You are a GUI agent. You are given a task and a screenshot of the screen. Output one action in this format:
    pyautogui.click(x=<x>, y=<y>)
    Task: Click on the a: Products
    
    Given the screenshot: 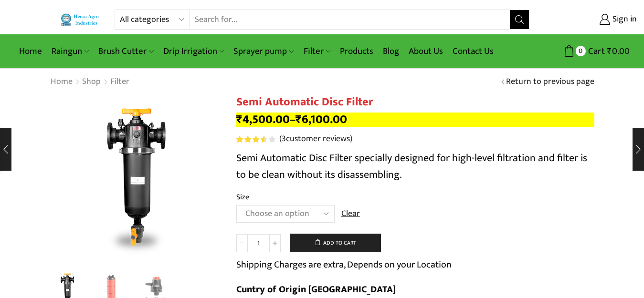 What is the action you would take?
    pyautogui.click(x=357, y=51)
    